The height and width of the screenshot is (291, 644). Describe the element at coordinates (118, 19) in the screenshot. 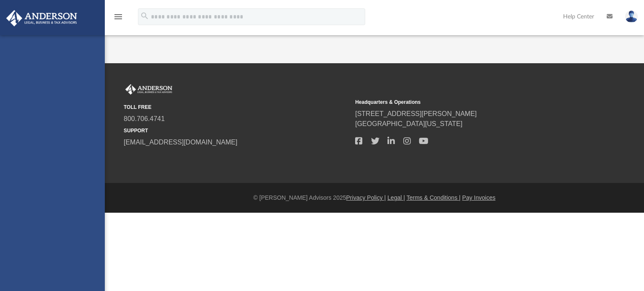

I see `a: menu` at that location.